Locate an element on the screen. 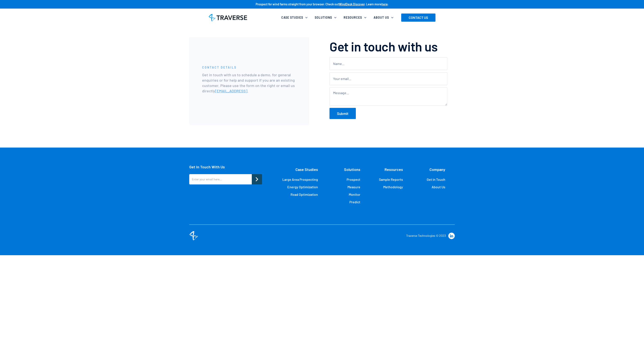  strong: WindDesk Discover is located at coordinates (352, 4).